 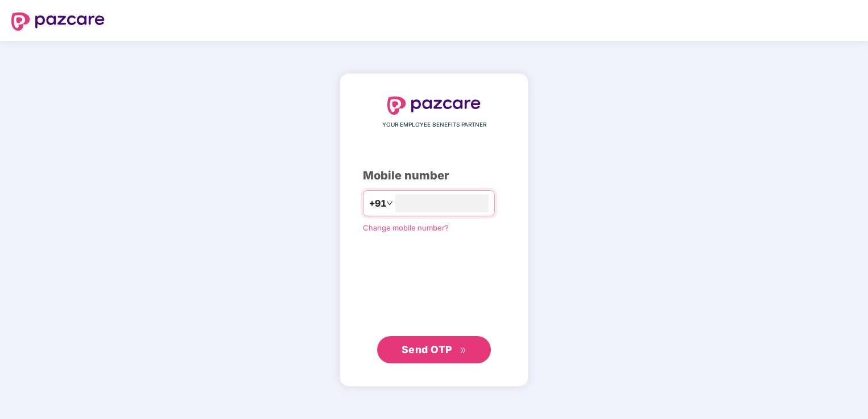 What do you see at coordinates (378, 204) in the screenshot?
I see `span: +91` at bounding box center [378, 204].